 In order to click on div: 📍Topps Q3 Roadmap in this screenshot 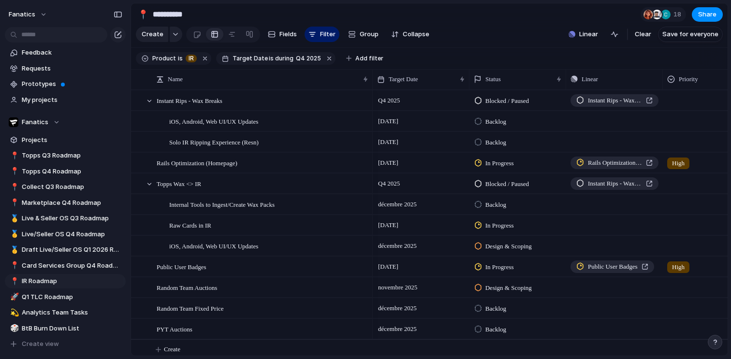, I will do `click(65, 156)`.